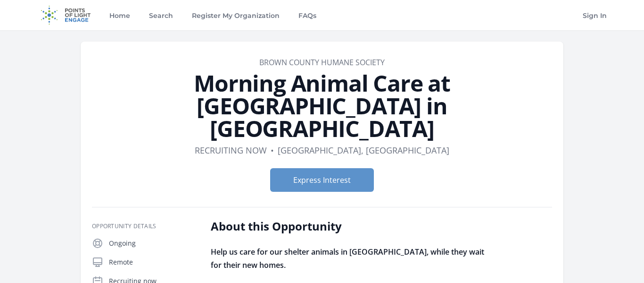 This screenshot has height=283, width=644. What do you see at coordinates (230, 150) in the screenshot?
I see `dd: Recruiting now` at bounding box center [230, 150].